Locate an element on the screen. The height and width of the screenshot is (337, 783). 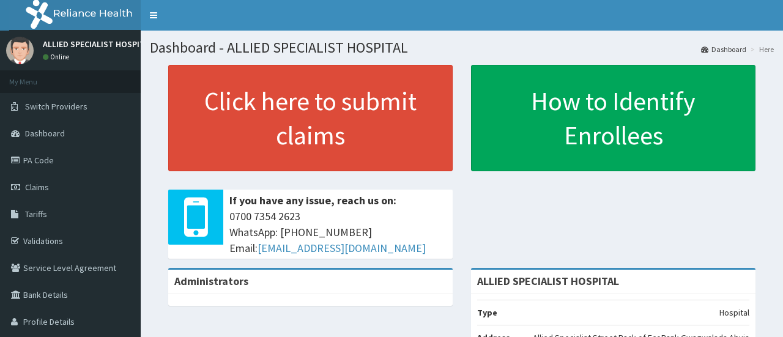
b: Administrators is located at coordinates (211, 281).